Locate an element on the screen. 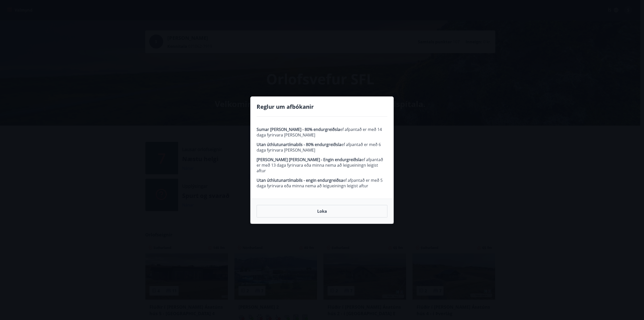 Image resolution: width=644 pixels, height=320 pixels. h4: Reglur um afbókanir is located at coordinates (322, 106).